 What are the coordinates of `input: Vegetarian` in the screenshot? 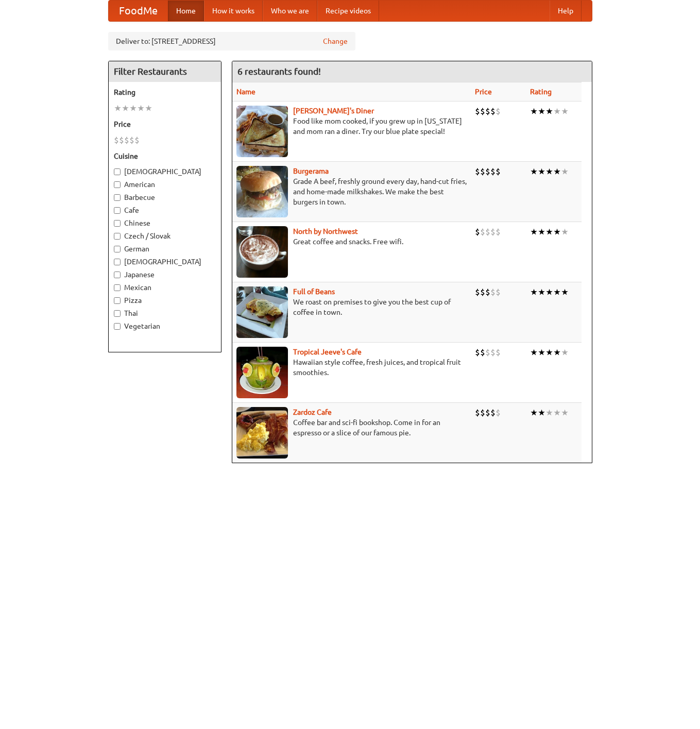 It's located at (117, 326).